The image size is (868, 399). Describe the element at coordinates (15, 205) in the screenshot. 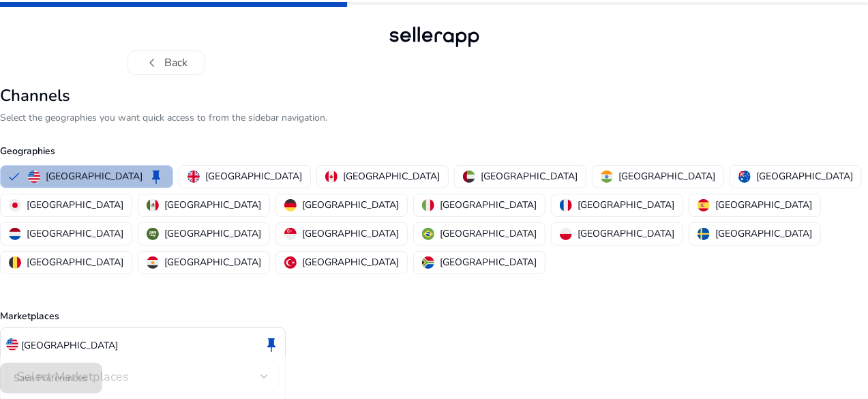

I see `img: jp.svg` at that location.